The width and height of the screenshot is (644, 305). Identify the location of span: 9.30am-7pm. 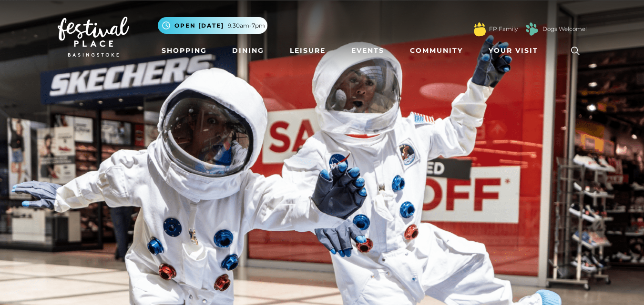
(247, 26).